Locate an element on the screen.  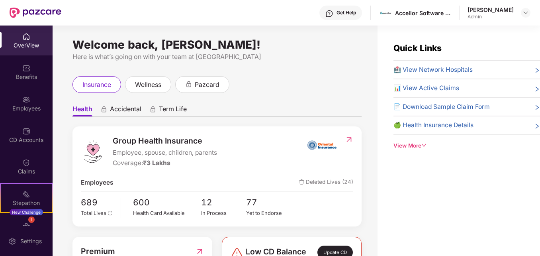
img: svg+xml;base64,PHN2ZyBpZD0iRW1wbG95ZWVzIiB4bWxucz0iaHR0cDovL3d3dy53My5vcmcvMjAwMC9zdmciIHdpZHRoPS... is located at coordinates (26, 100).